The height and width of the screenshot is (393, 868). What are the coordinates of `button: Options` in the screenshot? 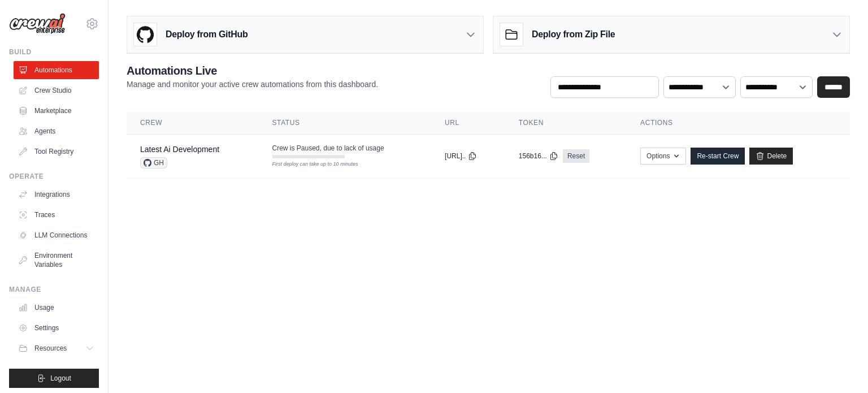 It's located at (663, 157).